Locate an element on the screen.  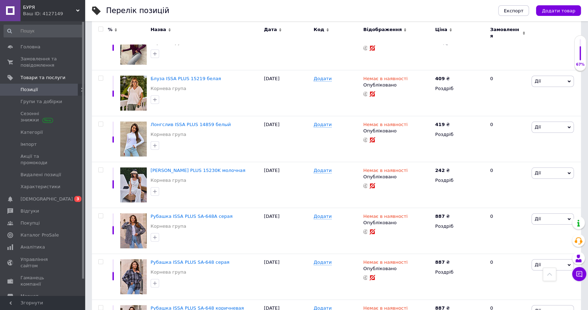
span: Управління сайтом is located at coordinates (43, 263).